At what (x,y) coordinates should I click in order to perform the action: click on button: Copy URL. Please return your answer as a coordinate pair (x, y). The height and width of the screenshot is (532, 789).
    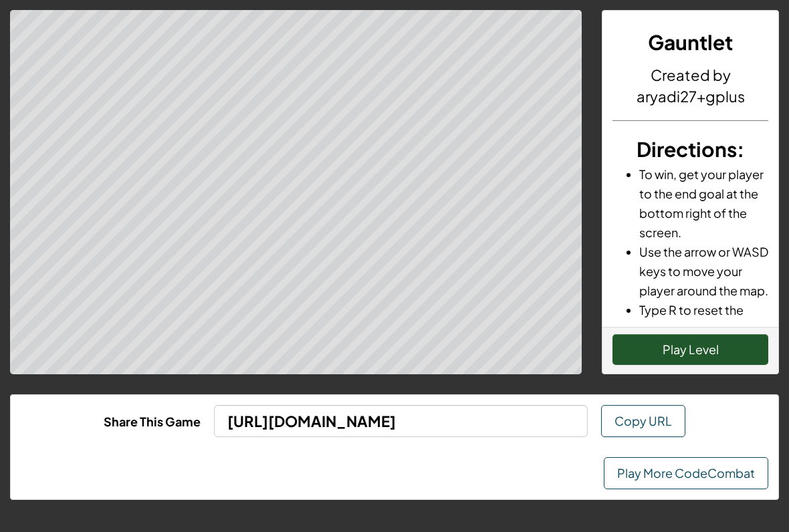
    Looking at the image, I should click on (643, 421).